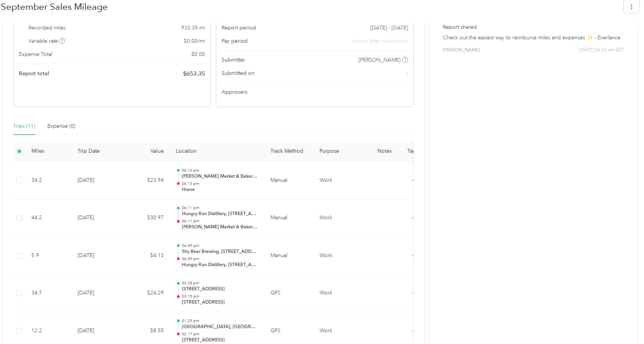 This screenshot has height=344, width=644. Describe the element at coordinates (47, 27) in the screenshot. I see `span: Recorded miles` at that location.